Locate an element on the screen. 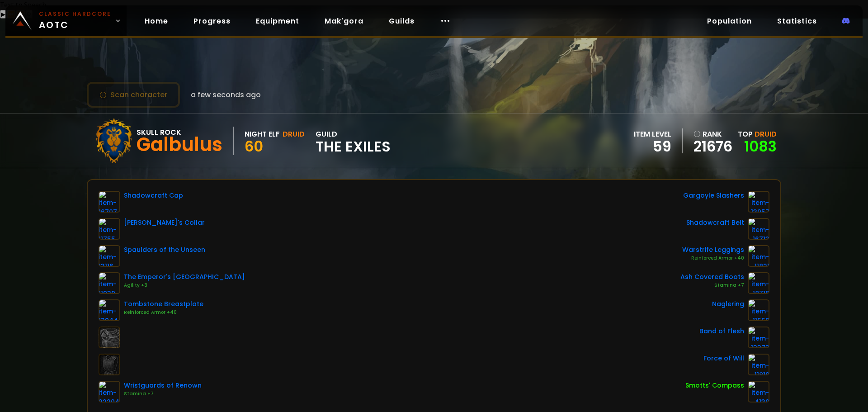  div: guild is located at coordinates (353, 141).